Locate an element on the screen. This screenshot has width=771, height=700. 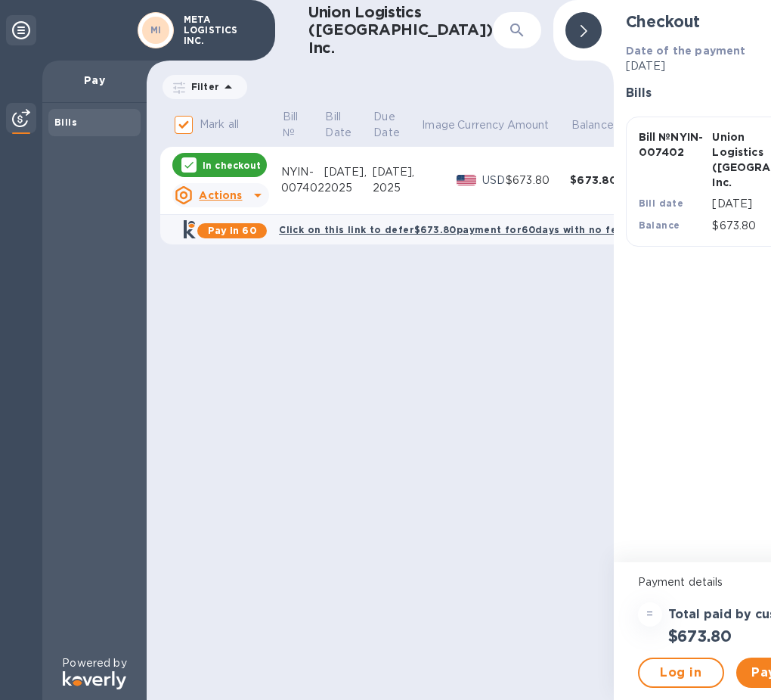
p: Bill № is located at coordinates (293, 124).